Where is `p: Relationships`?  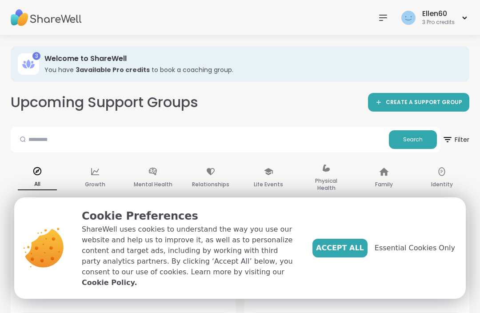 p: Relationships is located at coordinates (211, 184).